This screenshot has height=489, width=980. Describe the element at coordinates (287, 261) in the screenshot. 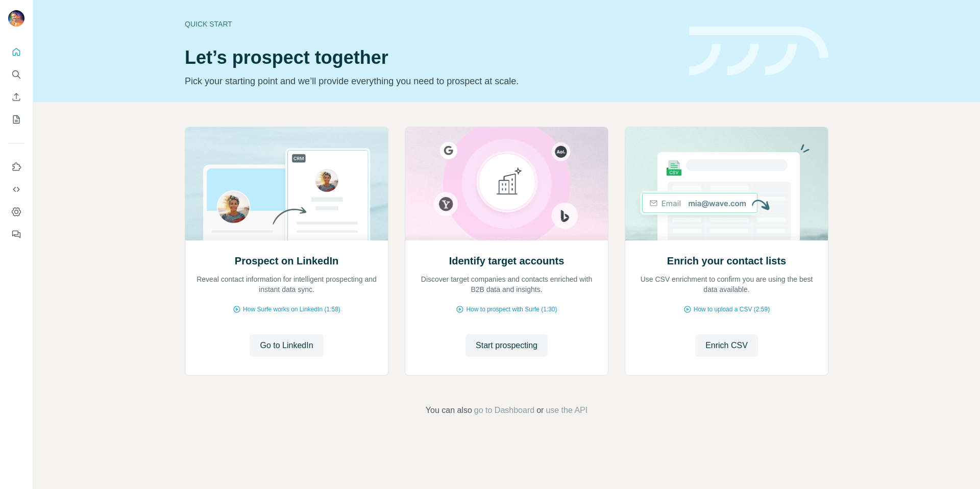

I see `h2: Prospect on LinkedIn` at that location.